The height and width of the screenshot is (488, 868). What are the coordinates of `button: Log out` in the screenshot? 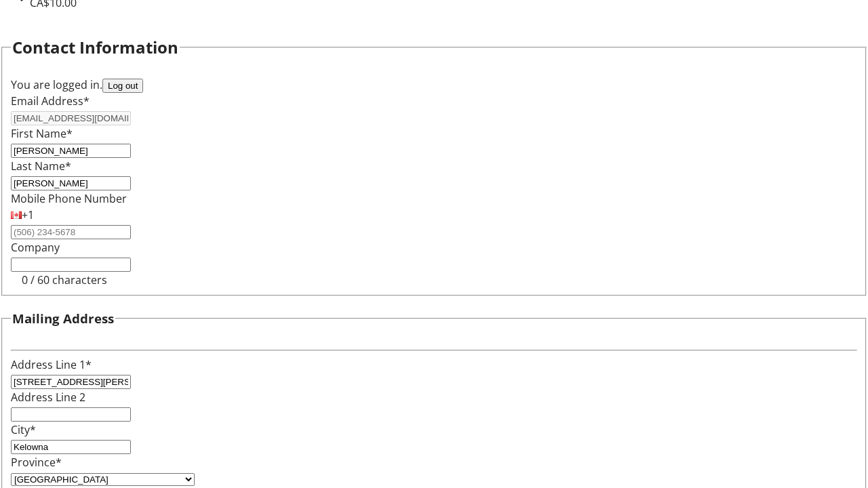 It's located at (123, 85).